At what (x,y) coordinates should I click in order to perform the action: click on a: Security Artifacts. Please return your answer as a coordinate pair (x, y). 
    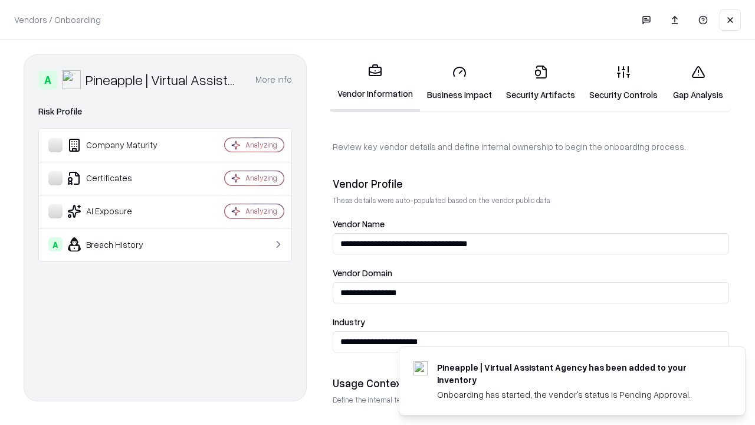
    Looking at the image, I should click on (540, 83).